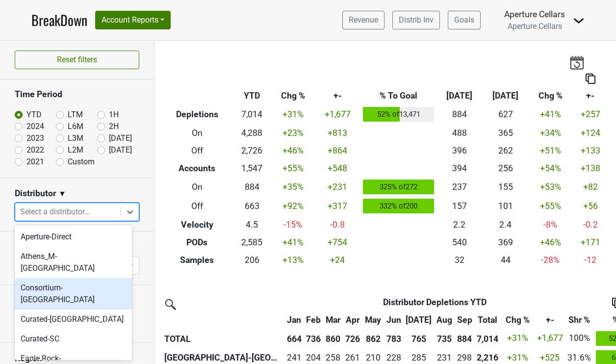 The height and width of the screenshot is (364, 616). What do you see at coordinates (505, 151) in the screenshot?
I see `td: 262` at bounding box center [505, 151].